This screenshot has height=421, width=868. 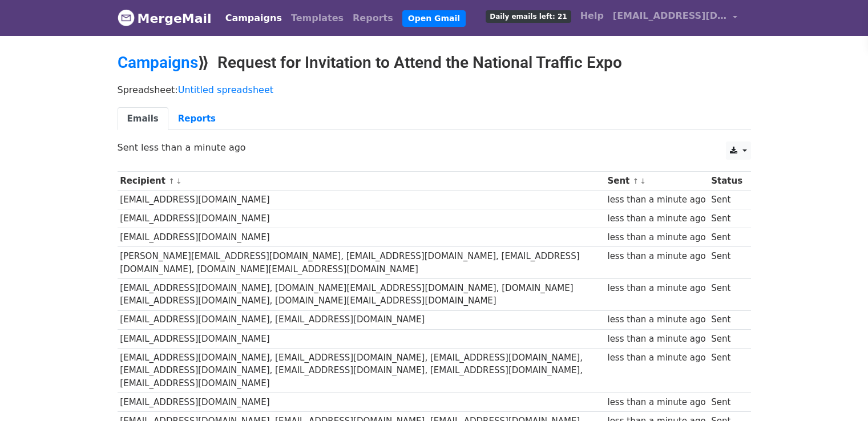 What do you see at coordinates (528, 16) in the screenshot?
I see `a: Daily emails left: 21` at bounding box center [528, 16].